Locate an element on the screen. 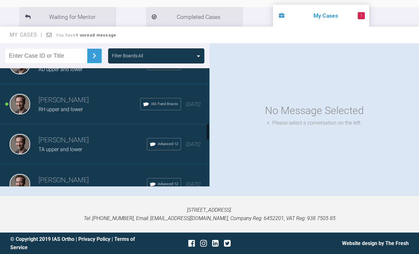 The image size is (419, 254). span: RH upper and lower is located at coordinates (61, 109).